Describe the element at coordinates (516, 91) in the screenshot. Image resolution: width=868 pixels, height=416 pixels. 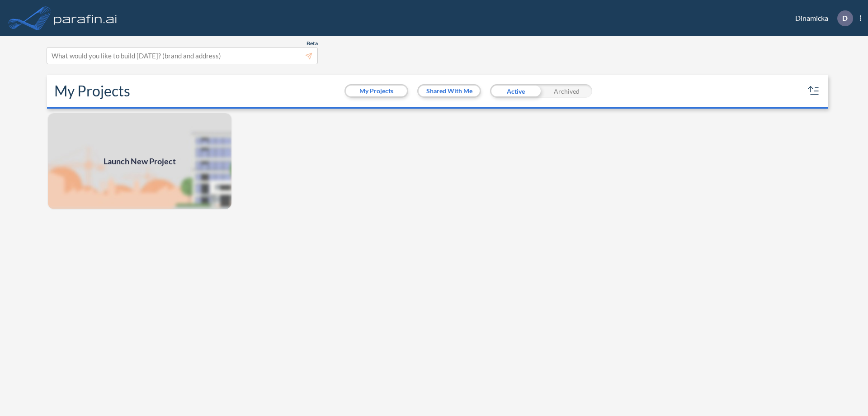
I see `div: Active` at that location.